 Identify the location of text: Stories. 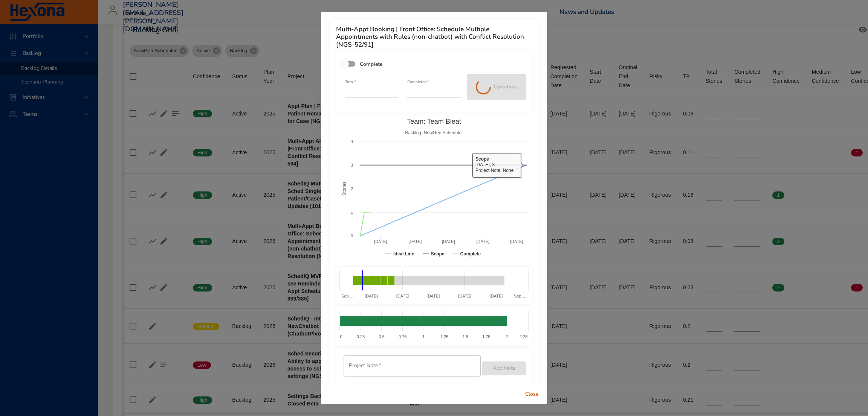
(344, 188).